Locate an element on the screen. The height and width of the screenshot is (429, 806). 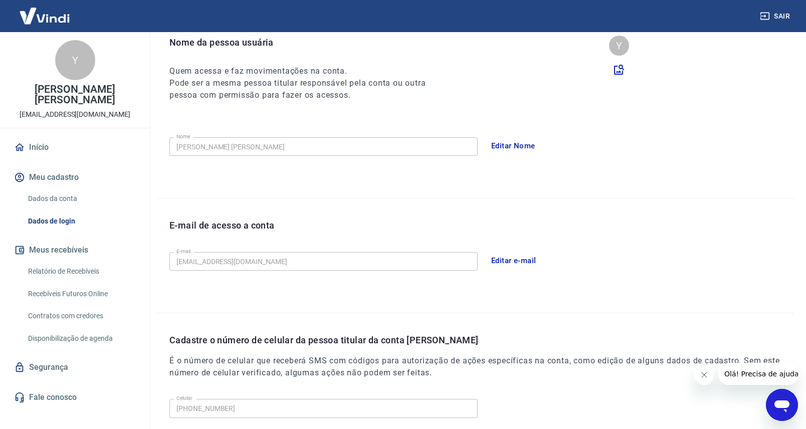
a: Dados de login is located at coordinates (81, 221).